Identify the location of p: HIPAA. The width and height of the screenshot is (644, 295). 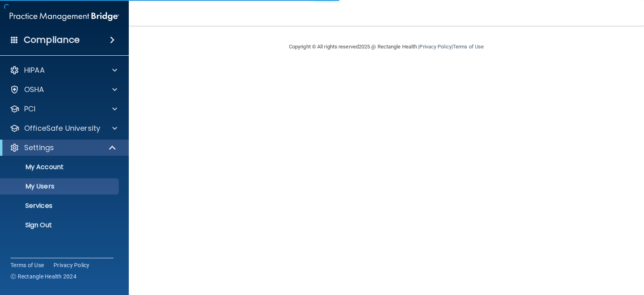
(34, 70).